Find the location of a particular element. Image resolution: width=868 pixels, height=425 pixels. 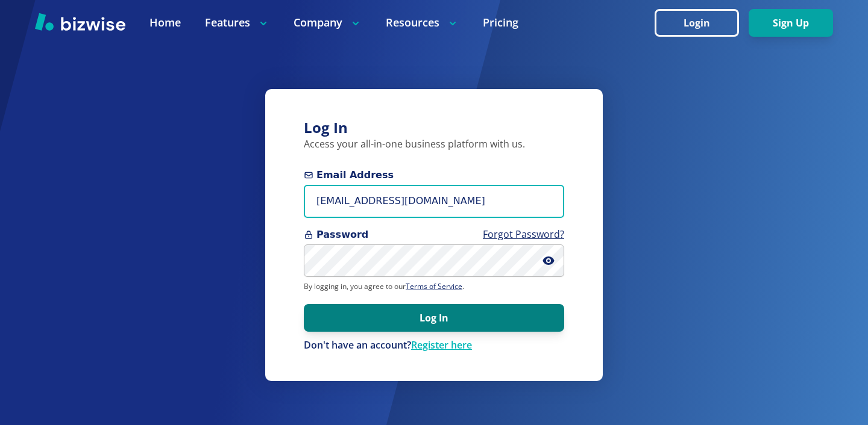

a: Sign Up is located at coordinates (791, 23).